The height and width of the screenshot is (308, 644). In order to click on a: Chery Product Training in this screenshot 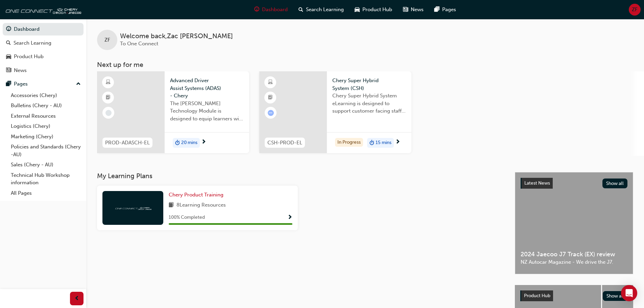, I will do `click(197, 195)`.